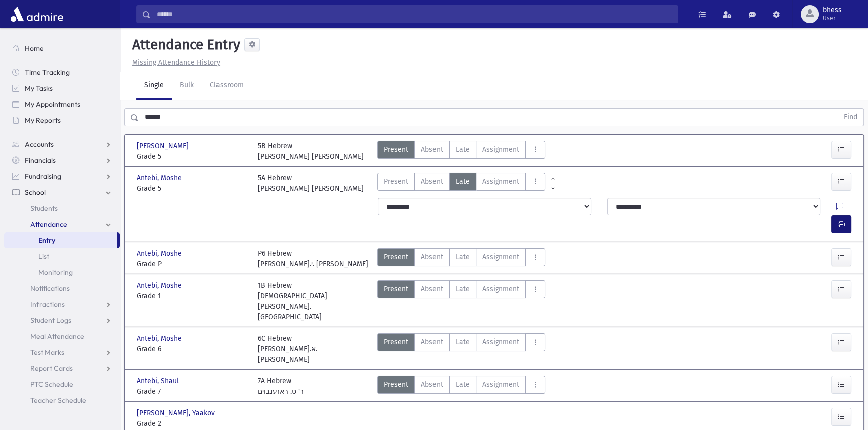 This screenshot has height=430, width=868. What do you see at coordinates (49, 289) in the screenshot?
I see `span: Notifications` at bounding box center [49, 289].